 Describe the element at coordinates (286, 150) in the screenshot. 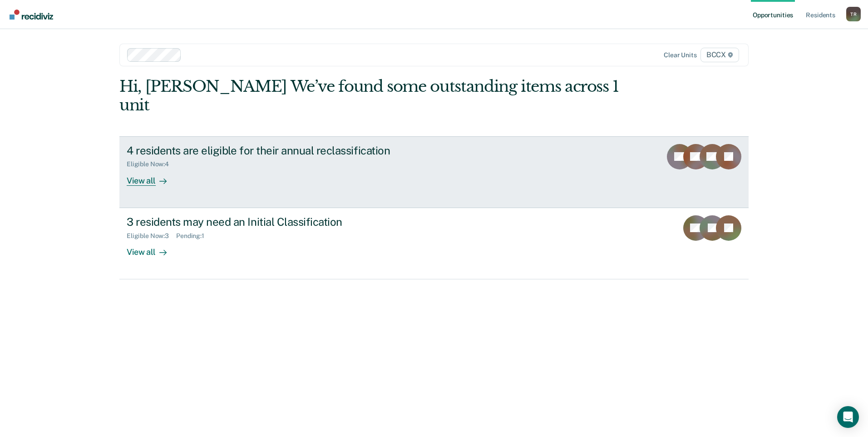

I see `div: 4 residents are eligible for their annual reclassification` at that location.